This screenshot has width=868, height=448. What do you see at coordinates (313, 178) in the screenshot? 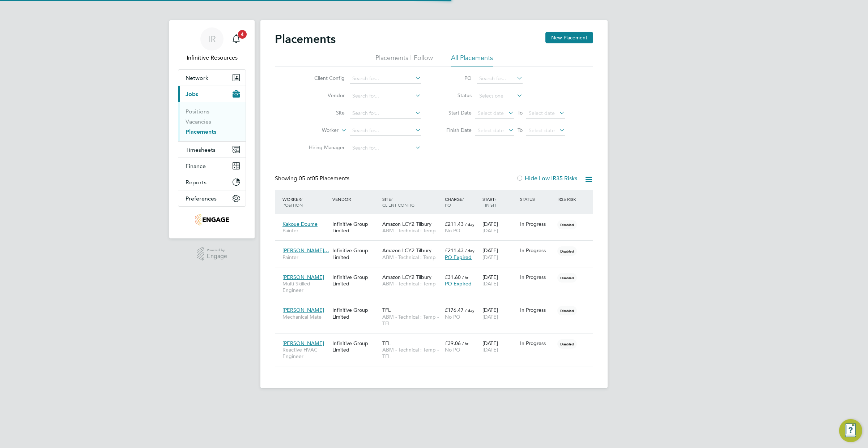
I see `div: Showing` at bounding box center [313, 178].